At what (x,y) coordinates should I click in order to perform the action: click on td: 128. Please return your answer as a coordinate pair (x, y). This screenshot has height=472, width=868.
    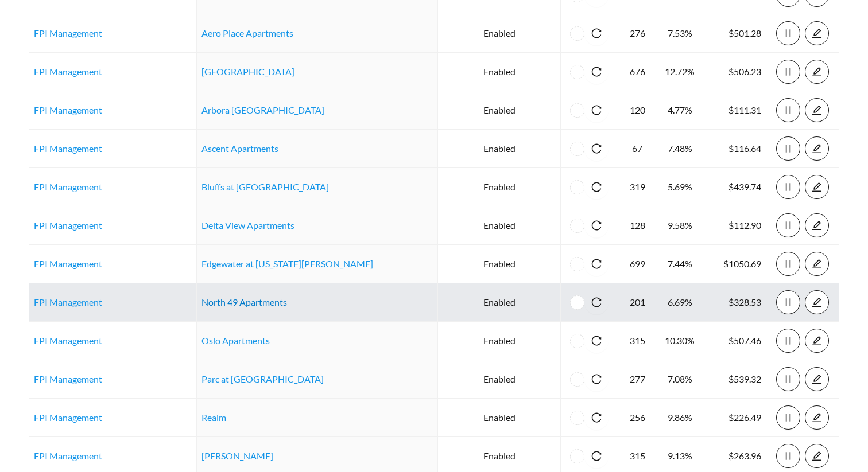
    Looking at the image, I should click on (638, 226).